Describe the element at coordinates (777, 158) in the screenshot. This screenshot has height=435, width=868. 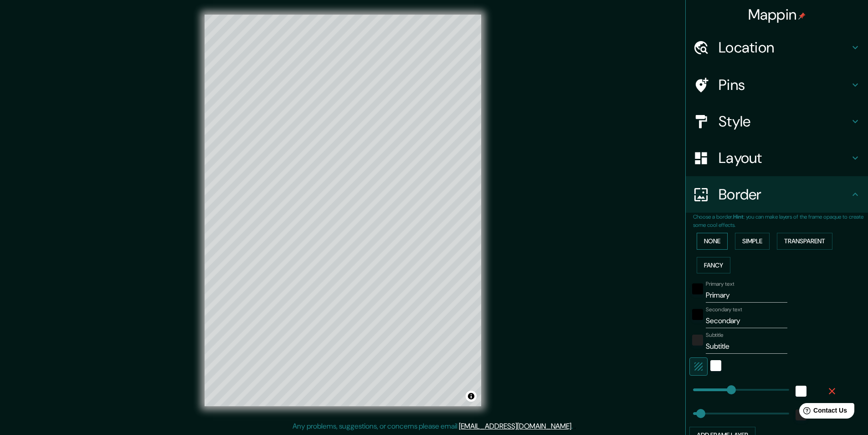
I see `div: Layout` at that location.